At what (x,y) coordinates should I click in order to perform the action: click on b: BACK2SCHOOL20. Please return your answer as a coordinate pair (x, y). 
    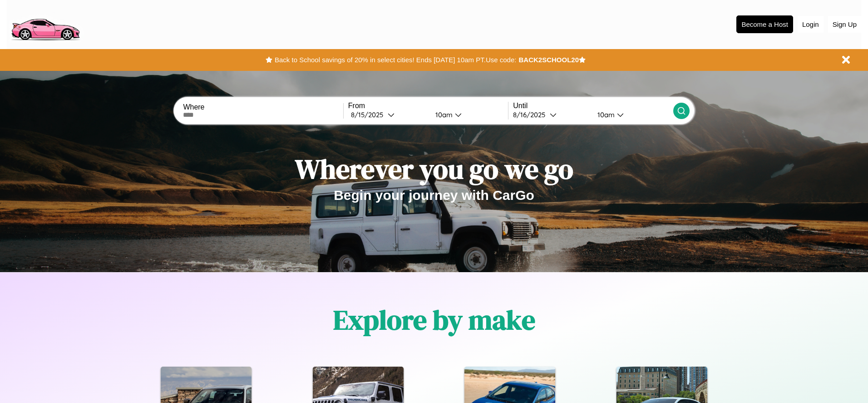
    Looking at the image, I should click on (548, 60).